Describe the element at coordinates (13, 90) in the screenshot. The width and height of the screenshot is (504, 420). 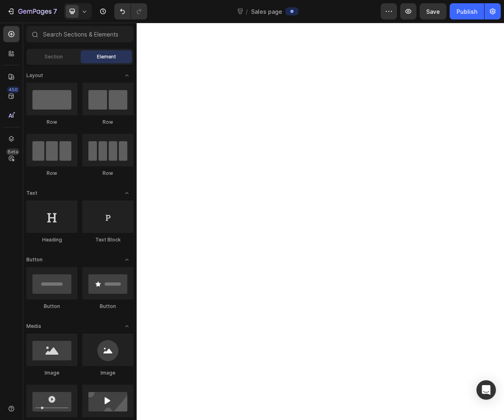
I see `div: 450` at that location.